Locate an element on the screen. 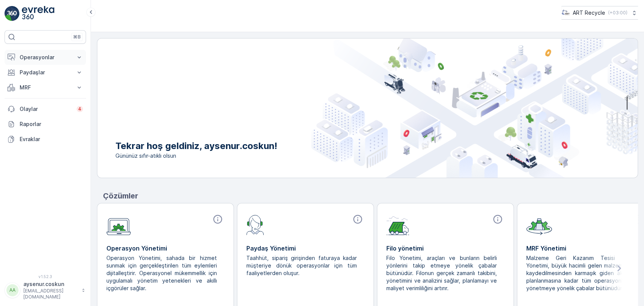 Image resolution: width=644 pixels, height=306 pixels. p: aysenur.coskun is located at coordinates (51, 284).